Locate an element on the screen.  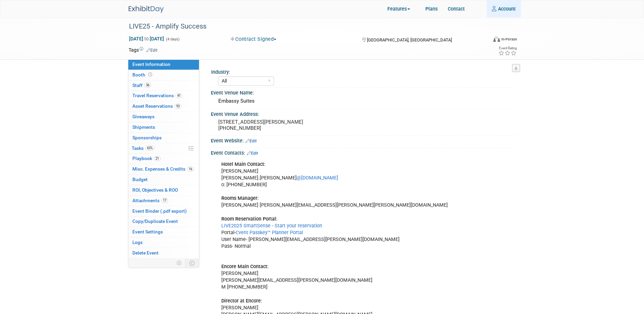
b: Hotel Main Contact: is located at coordinates (243, 164).